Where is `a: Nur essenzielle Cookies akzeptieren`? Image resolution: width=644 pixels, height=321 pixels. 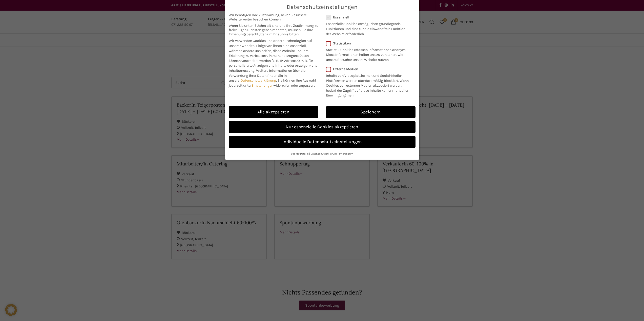 a: Nur essenzielle Cookies akzeptieren is located at coordinates (322, 127).